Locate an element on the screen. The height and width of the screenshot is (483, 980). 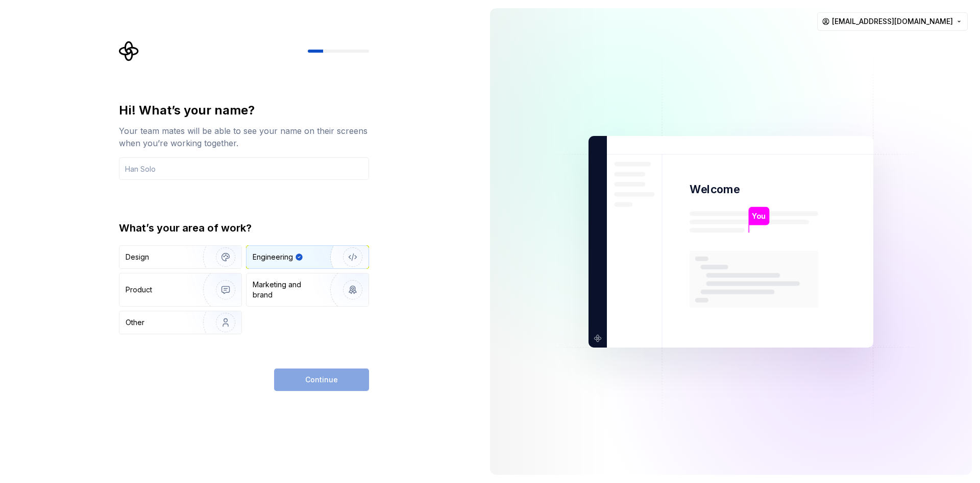
div: Design is located at coordinates (137, 257).